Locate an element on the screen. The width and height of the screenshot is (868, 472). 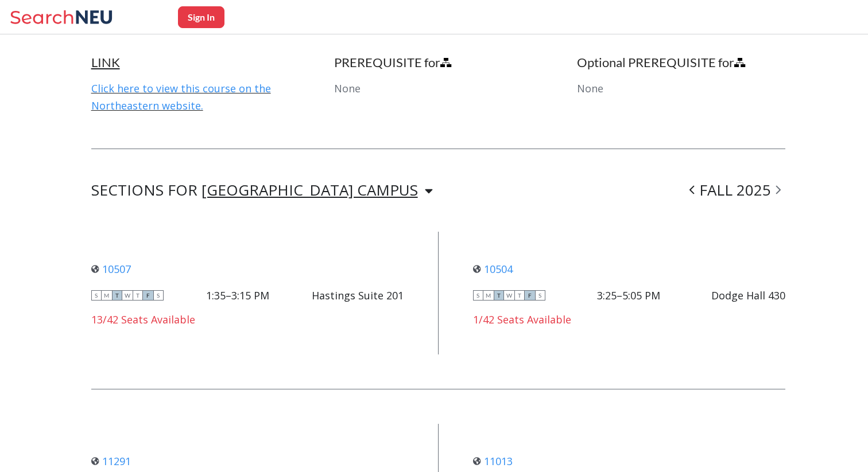
div: 13/42 Seats Available is located at coordinates (247, 319).